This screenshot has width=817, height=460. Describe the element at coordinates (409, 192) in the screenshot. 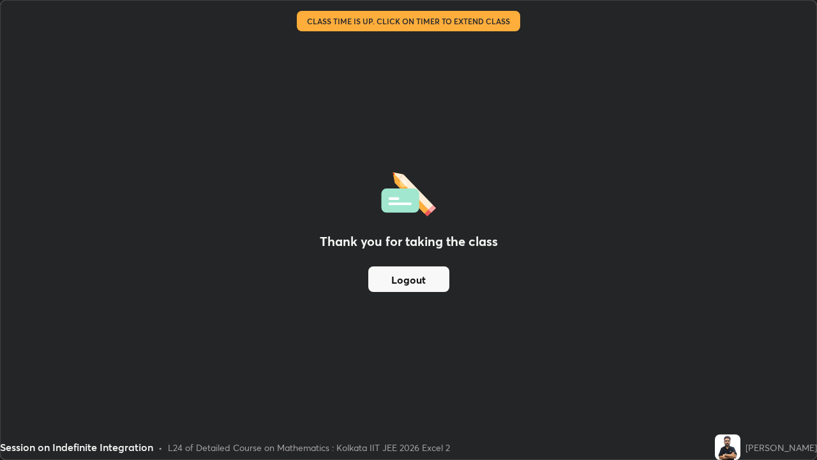

I see `img: offlineFeedback.1438e8b3.svg` at that location.